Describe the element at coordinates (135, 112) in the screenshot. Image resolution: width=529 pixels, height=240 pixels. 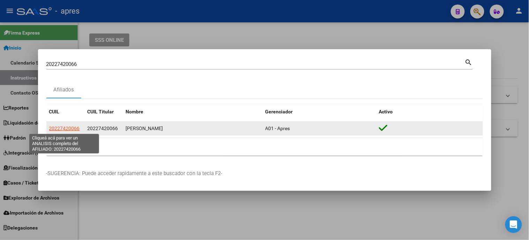
I see `span: Nombre` at that location.